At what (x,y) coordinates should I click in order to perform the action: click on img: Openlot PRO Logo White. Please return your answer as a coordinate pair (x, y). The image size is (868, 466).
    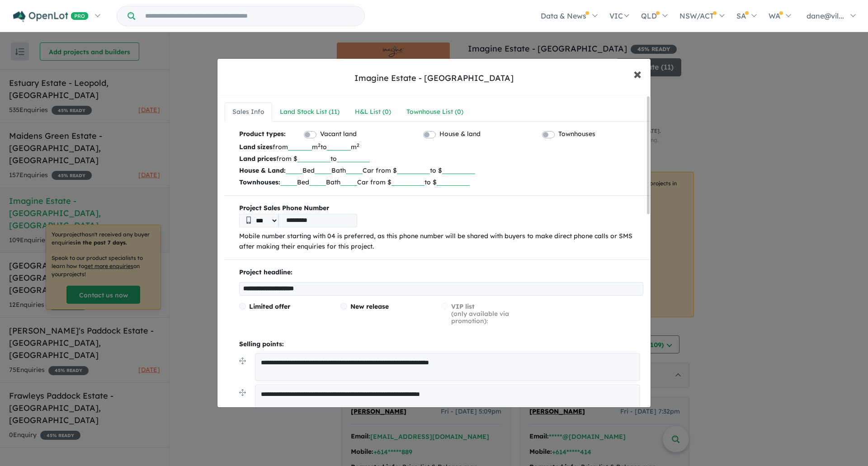
    Looking at the image, I should click on (51, 16).